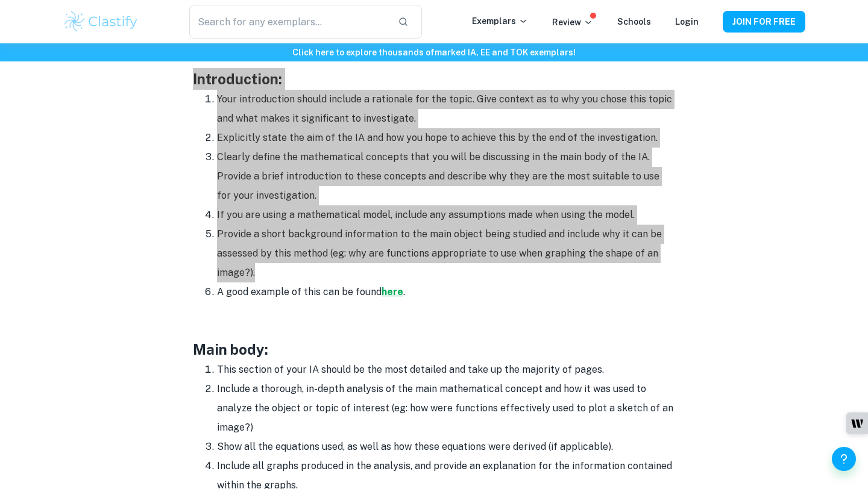 This screenshot has width=868, height=489. What do you see at coordinates (288, 22) in the screenshot?
I see `input: Search for any exemplars...` at bounding box center [288, 22].